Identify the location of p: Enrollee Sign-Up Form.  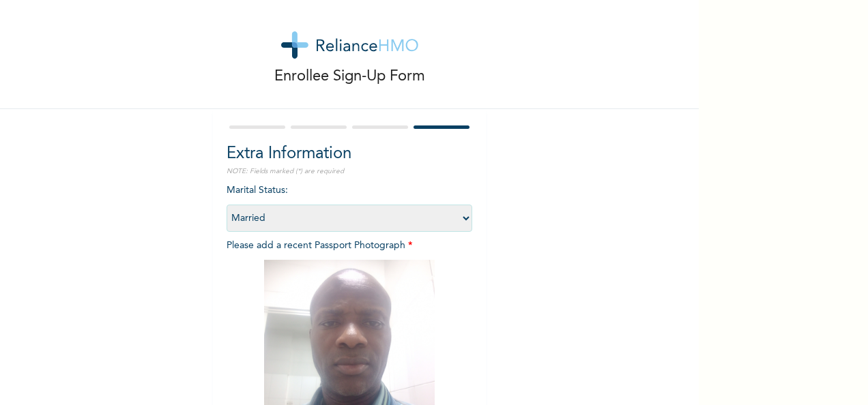
(350, 76).